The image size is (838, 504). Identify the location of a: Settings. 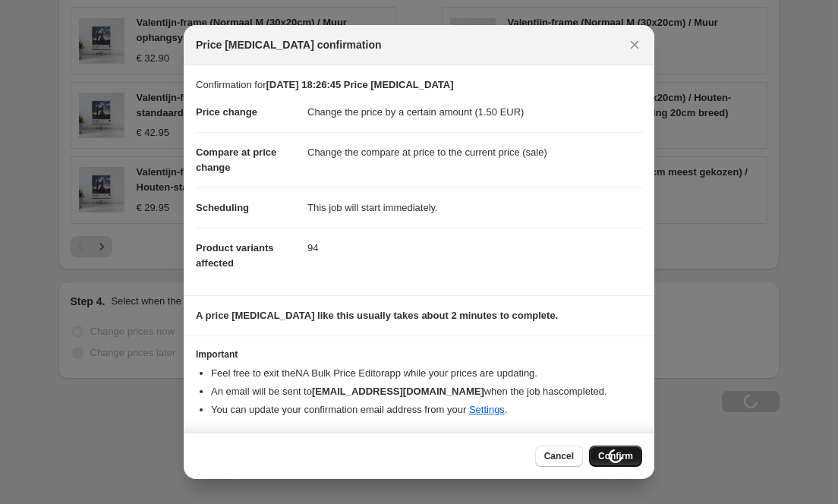
(487, 409).